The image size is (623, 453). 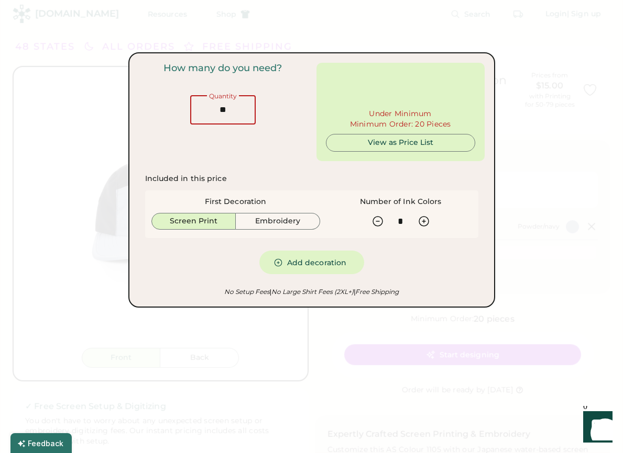 I want to click on div: How many do you need?, so click(x=223, y=69).